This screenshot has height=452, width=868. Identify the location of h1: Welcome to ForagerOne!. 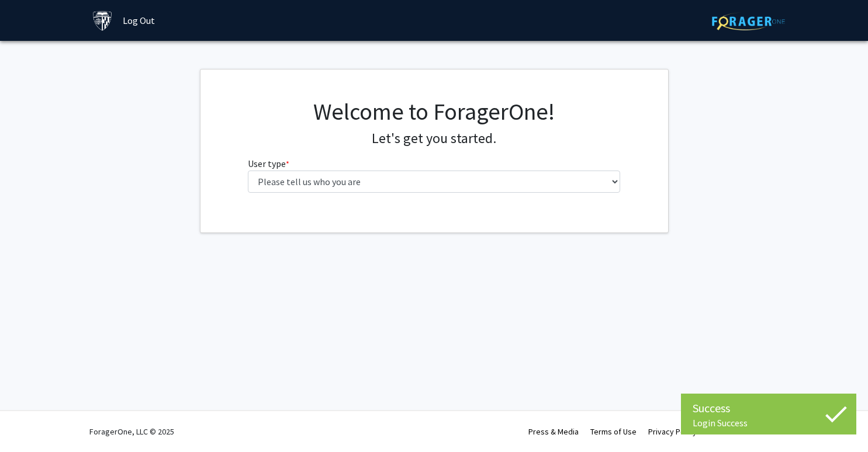
(434, 111).